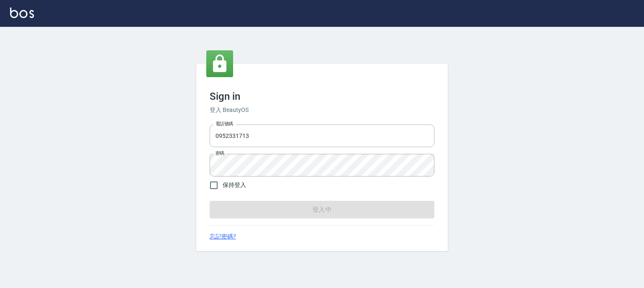 Image resolution: width=644 pixels, height=288 pixels. I want to click on img: Logo, so click(22, 12).